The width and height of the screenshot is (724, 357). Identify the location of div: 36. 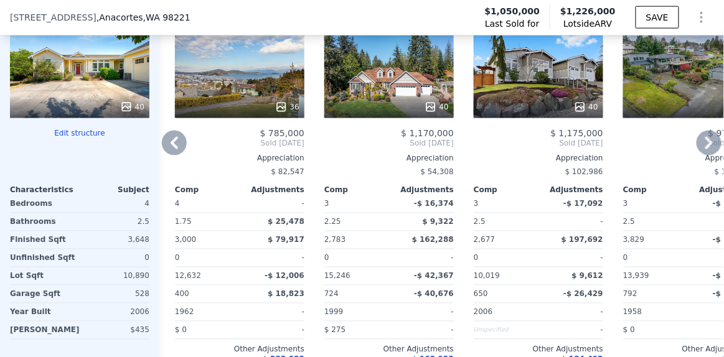
(287, 107).